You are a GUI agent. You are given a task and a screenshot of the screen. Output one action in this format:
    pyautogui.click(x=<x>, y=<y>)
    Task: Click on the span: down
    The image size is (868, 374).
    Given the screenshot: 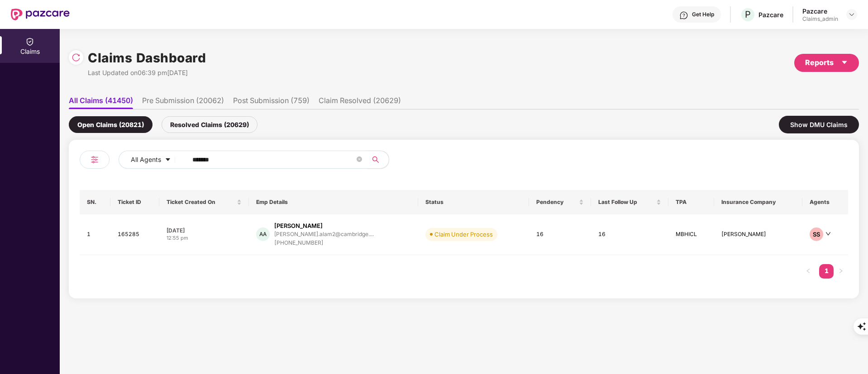 What is the action you would take?
    pyautogui.click(x=828, y=234)
    